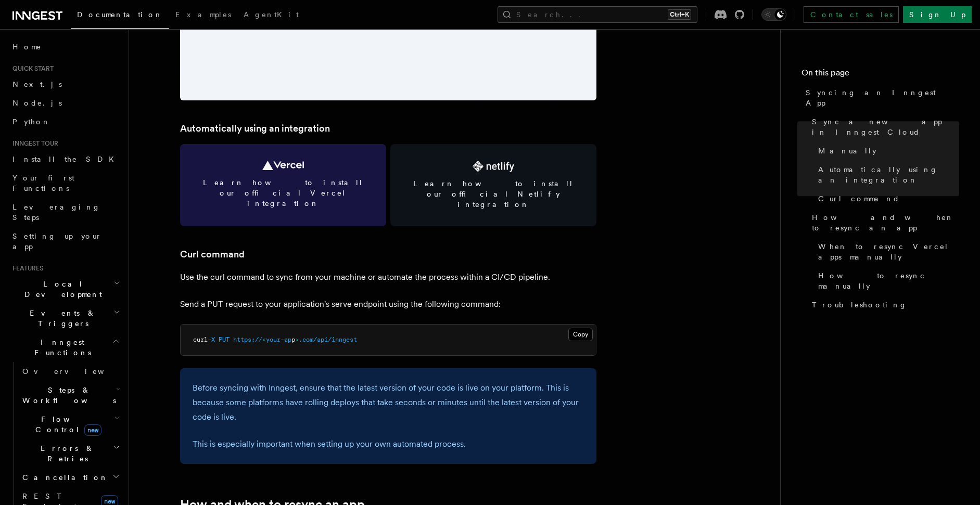  I want to click on span: Cancellation, so click(63, 478).